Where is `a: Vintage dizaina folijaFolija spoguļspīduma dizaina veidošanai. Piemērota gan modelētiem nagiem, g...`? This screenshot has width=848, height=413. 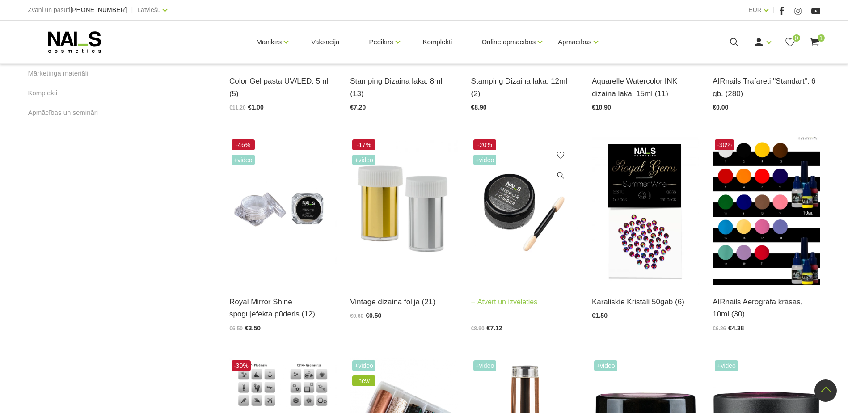 a: Vintage dizaina folijaFolija spoguļspīduma dizaina veidošanai. Piemērota gan modelētiem nagiem, g... is located at coordinates (404, 211).